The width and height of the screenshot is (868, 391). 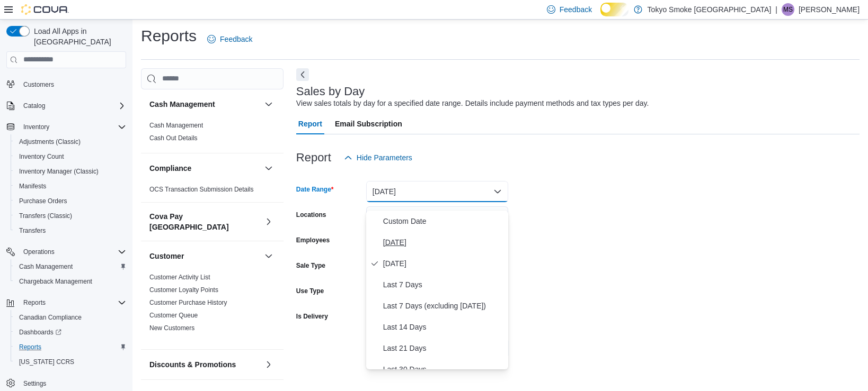 I want to click on img: Cova, so click(x=45, y=10).